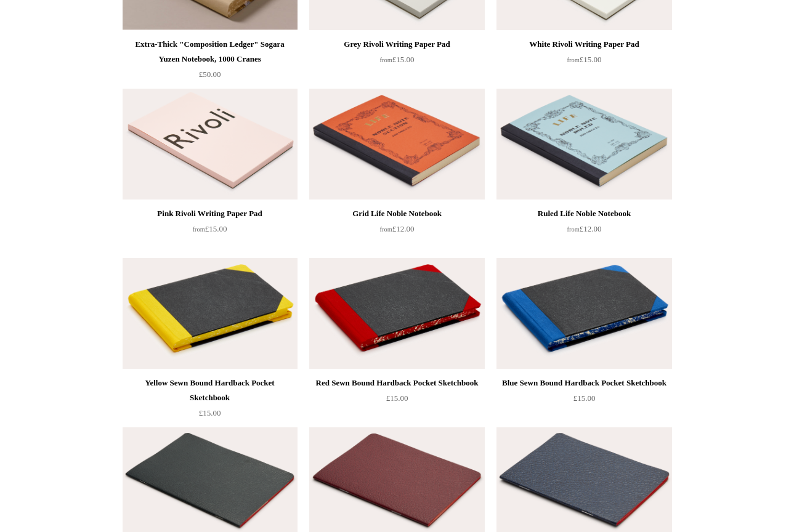 Image resolution: width=794 pixels, height=532 pixels. I want to click on div: Grid Life Noble Notebook, so click(397, 214).